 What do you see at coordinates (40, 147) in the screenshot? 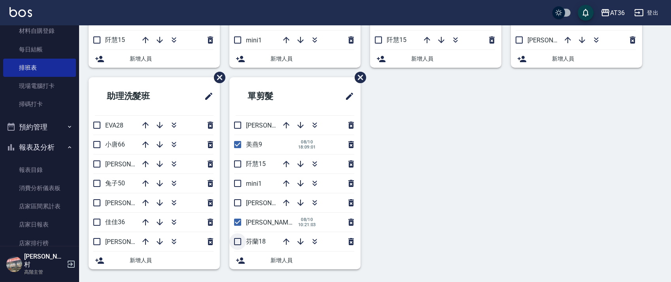
I see `button: 報表及分析` at bounding box center [40, 147].